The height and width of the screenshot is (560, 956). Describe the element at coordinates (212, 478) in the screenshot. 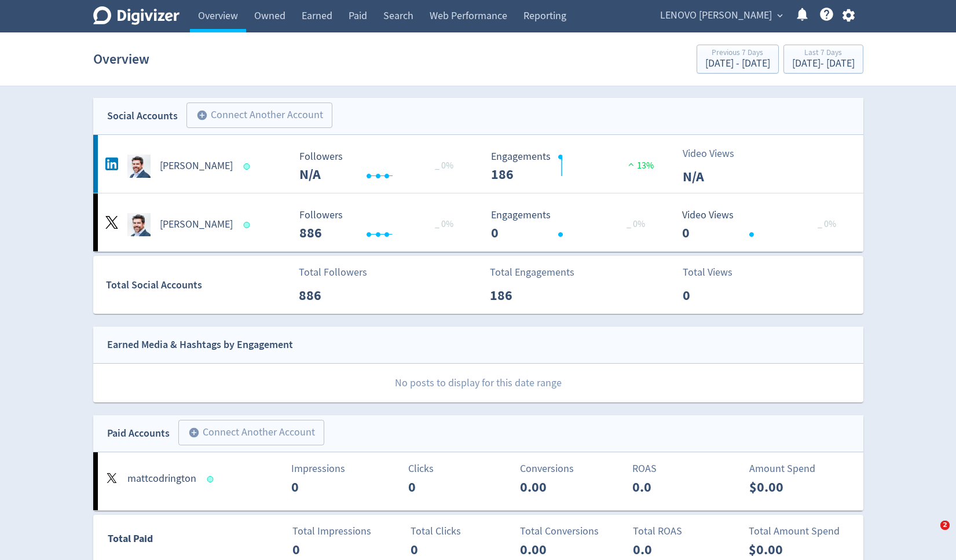

I see `span: Data last synced: 1 Oct 2025, 6:01am (AEST)` at that location.